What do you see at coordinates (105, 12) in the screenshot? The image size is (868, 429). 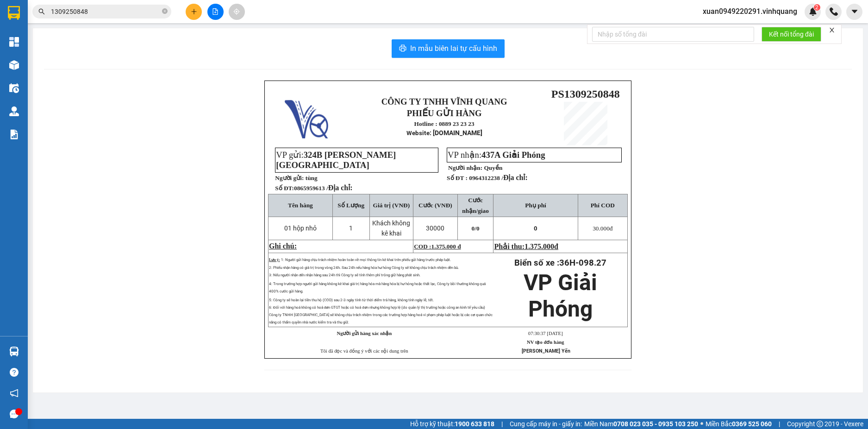 I see `input: Tìm tên, số ĐT hoặc mã đơn` at bounding box center [105, 12].